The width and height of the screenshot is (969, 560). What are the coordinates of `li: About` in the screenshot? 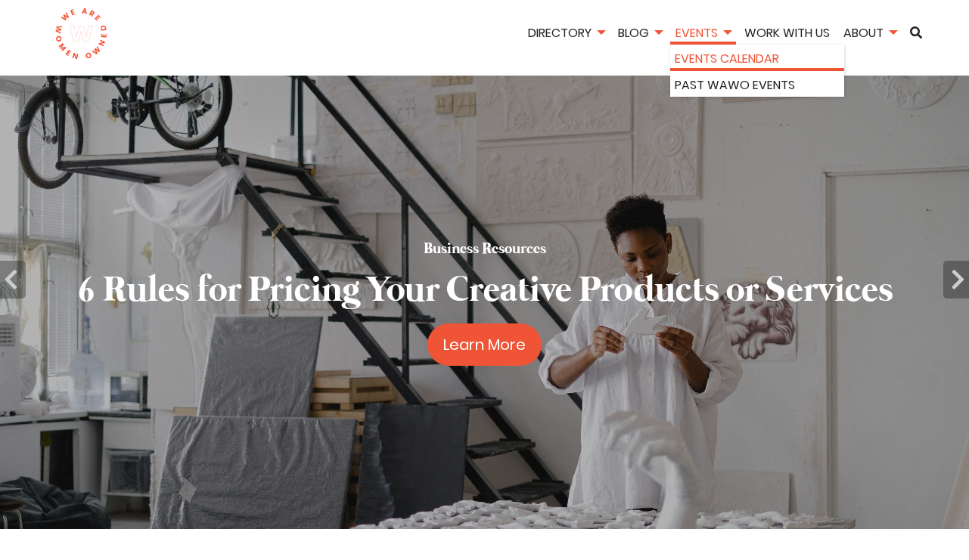 It's located at (869, 34).